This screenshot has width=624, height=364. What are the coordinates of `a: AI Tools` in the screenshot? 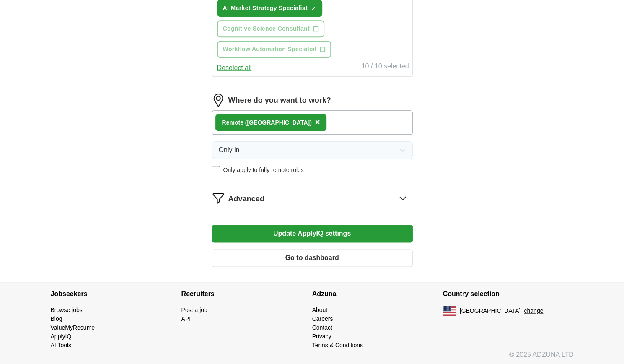 It's located at (61, 345).